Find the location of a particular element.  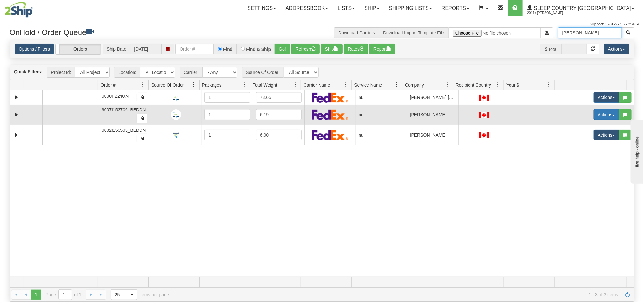

span: Total Weight is located at coordinates (265, 85).